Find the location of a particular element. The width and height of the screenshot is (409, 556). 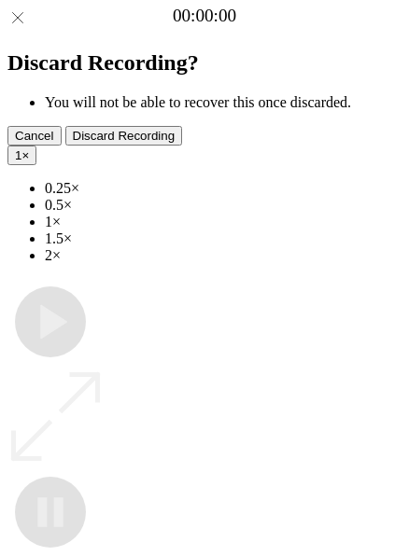

li: 2× is located at coordinates (223, 256).